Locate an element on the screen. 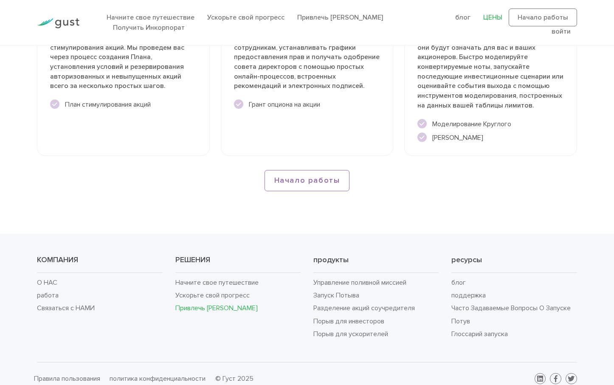 The image size is (614, 385). a: Запуск Потыва is located at coordinates (336, 295).